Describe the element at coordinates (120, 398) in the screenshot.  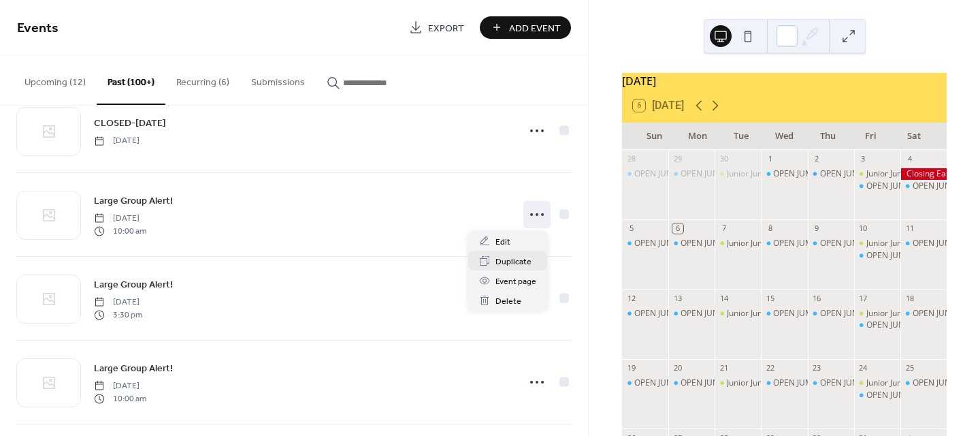
I see `span: 10:00 am` at that location.